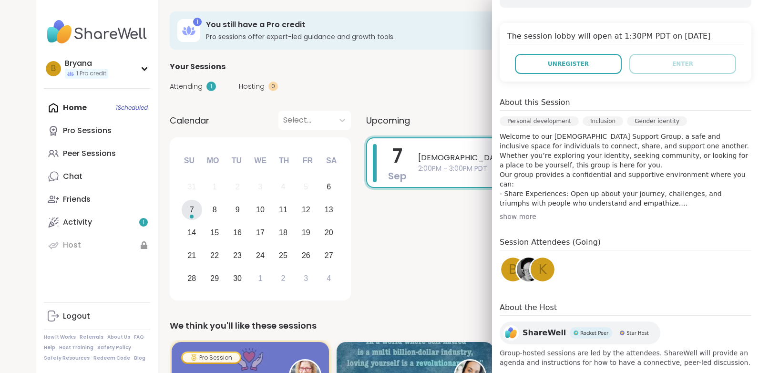 The image size is (759, 373). Describe the element at coordinates (283, 187) in the screenshot. I see `div: 4` at that location.